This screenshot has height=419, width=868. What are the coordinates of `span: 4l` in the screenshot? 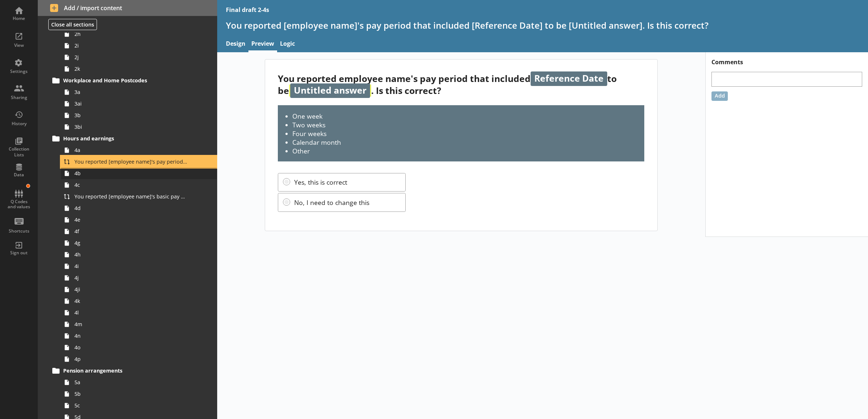 It's located at (131, 312).